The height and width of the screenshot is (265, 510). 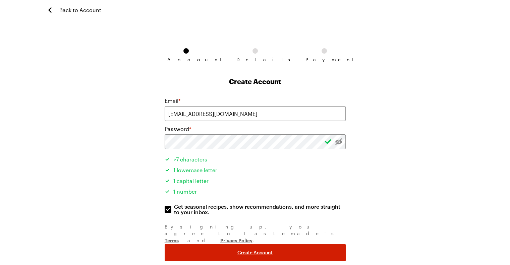 What do you see at coordinates (255, 234) in the screenshot?
I see `div: By signing up , you agree to Tastemade's and .` at bounding box center [255, 234].